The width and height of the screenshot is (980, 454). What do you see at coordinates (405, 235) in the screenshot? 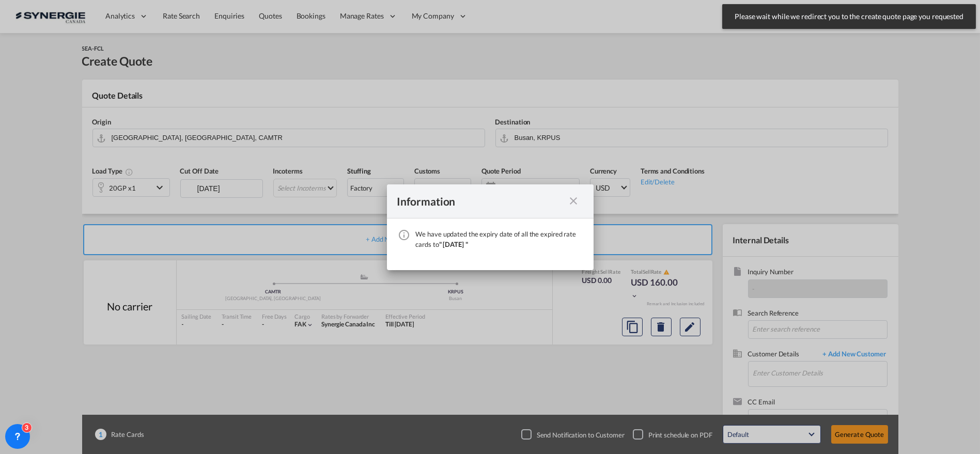
I see `md-icon: icon-information-outline` at bounding box center [405, 235].